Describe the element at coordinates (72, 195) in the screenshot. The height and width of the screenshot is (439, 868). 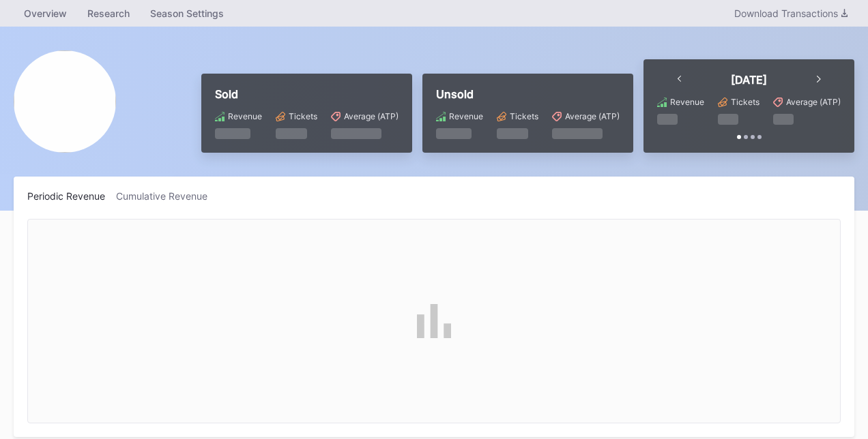
I see `div: Periodic Revenue` at that location.